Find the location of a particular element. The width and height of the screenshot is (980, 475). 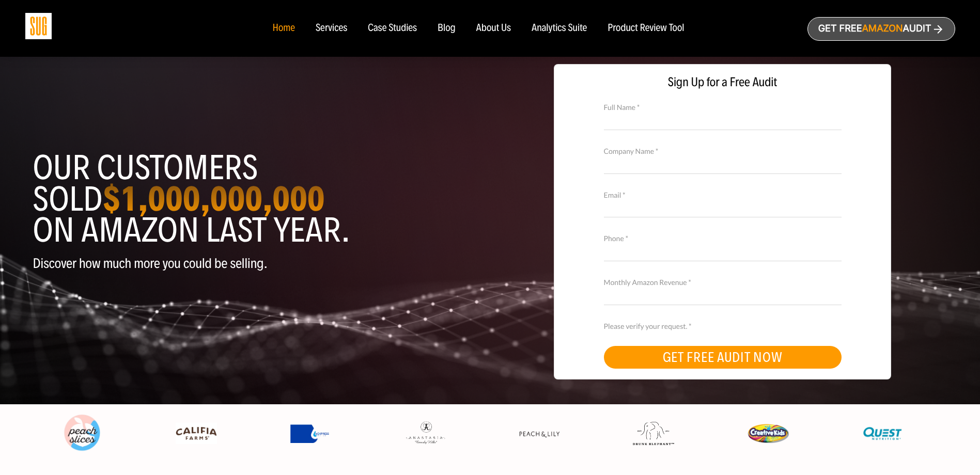

img: Peach Slices is located at coordinates (83, 433).